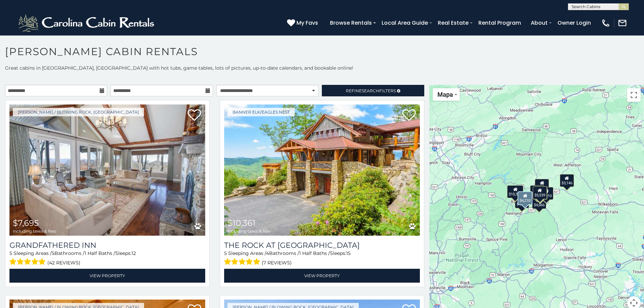 The height and width of the screenshot is (308, 644). Describe the element at coordinates (405, 23) in the screenshot. I see `a: Local Area Guide` at that location.